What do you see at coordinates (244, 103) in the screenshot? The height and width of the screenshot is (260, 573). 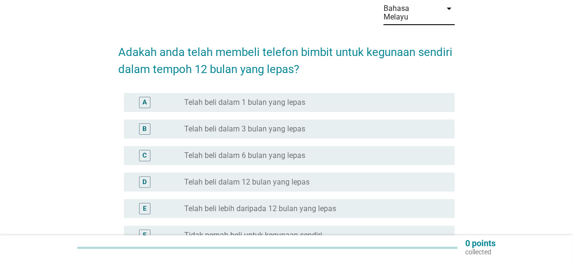 I see `label: Telah beli dalam 1 bulan yang lepas` at bounding box center [244, 103].